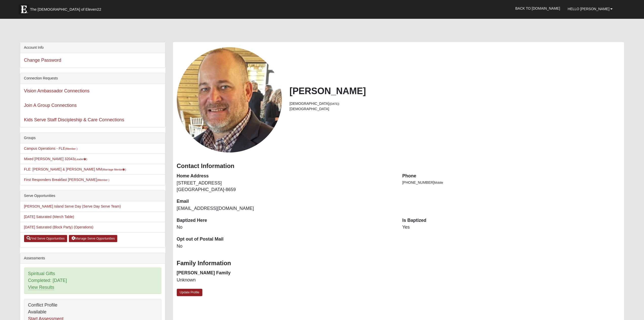 This screenshot has height=320, width=644. What do you see at coordinates (57, 91) in the screenshot?
I see `a: Vision Ambassador Connections` at bounding box center [57, 91].